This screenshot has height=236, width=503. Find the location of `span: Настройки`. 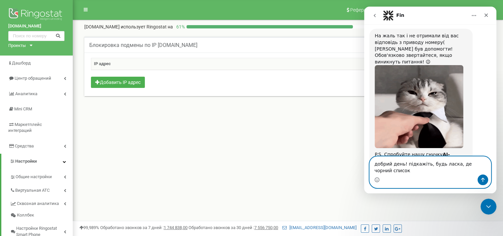

span: Настройки is located at coordinates (26, 161).